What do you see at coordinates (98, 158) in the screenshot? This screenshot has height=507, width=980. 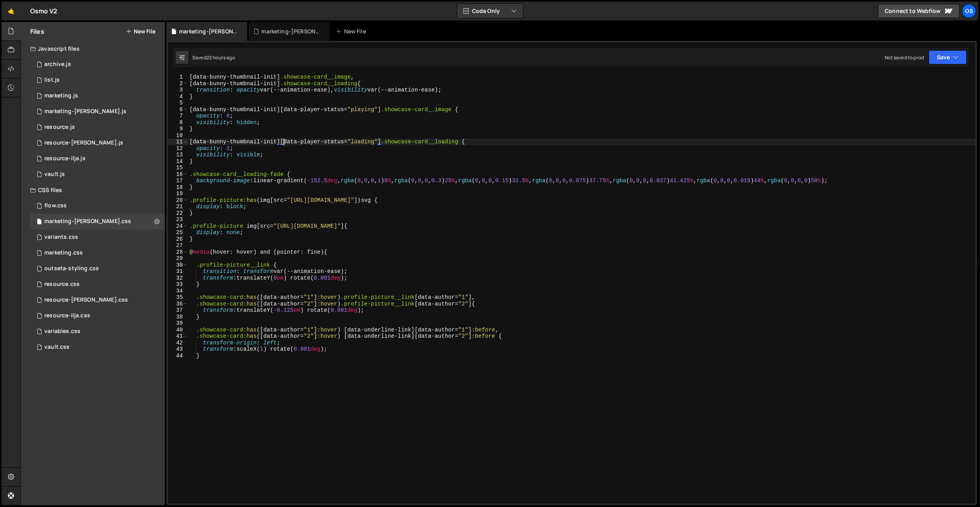 I see `div: 16596/46195.js` at bounding box center [98, 158].